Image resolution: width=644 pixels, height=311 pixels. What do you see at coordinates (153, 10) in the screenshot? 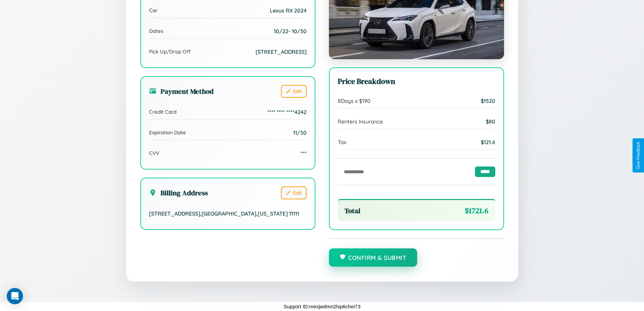
I see `span: Car` at bounding box center [153, 10].